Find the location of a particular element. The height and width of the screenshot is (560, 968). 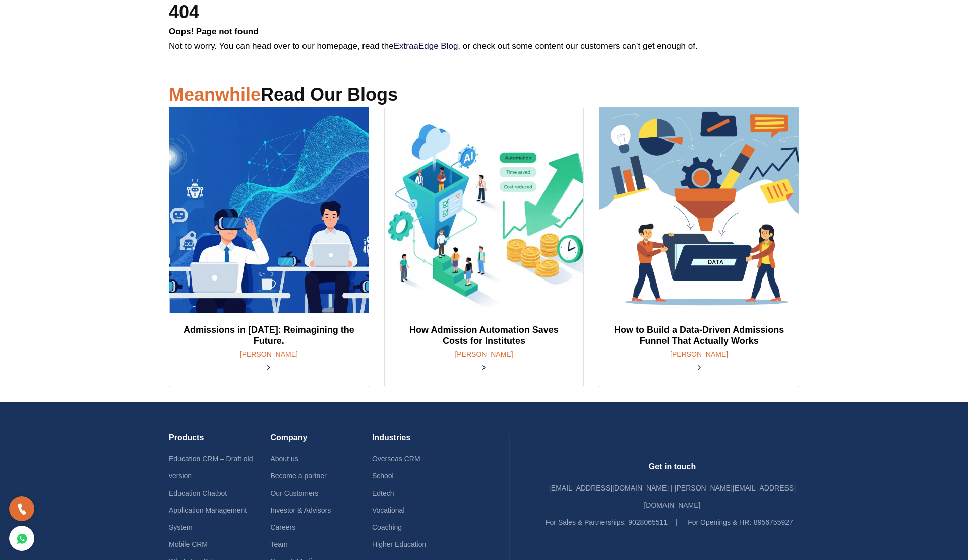

a: Edtech is located at coordinates (383, 493).